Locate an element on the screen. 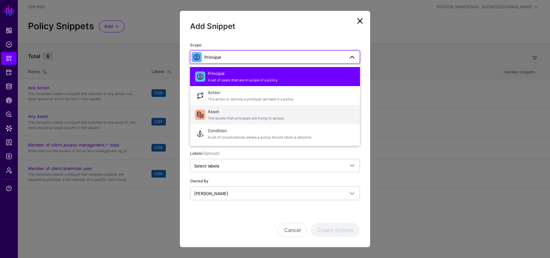  button: PrincipalA set of users that are in scope of a policy is located at coordinates (275, 77).